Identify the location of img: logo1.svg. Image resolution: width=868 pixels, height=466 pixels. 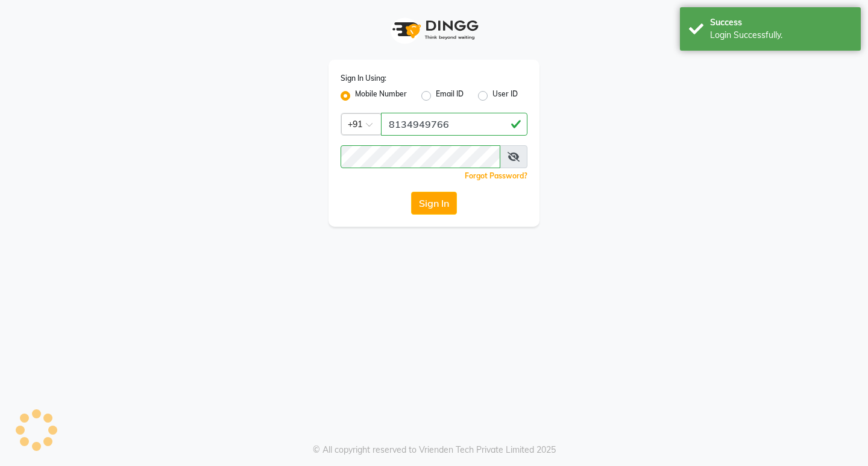
(434, 30).